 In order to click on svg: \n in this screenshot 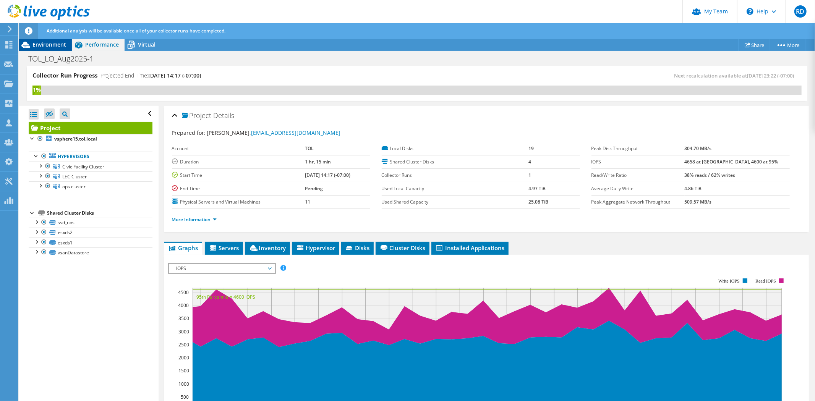, I will do `click(750, 11)`.